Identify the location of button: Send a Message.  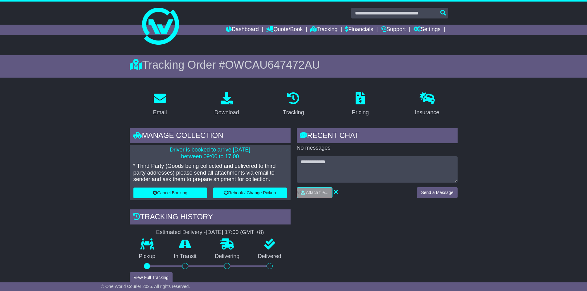
(437, 193).